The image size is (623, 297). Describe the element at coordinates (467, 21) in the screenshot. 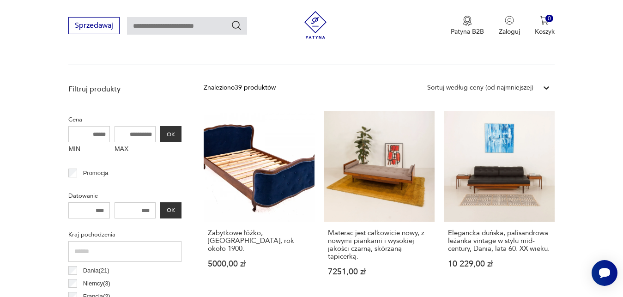

I see `img: Ikona medalu` at that location.